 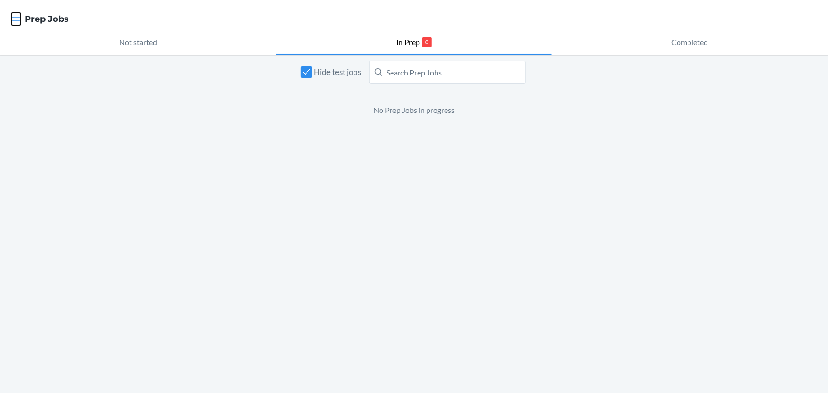 What do you see at coordinates (307, 72) in the screenshot?
I see `input: Hide test jobs` at bounding box center [307, 72].